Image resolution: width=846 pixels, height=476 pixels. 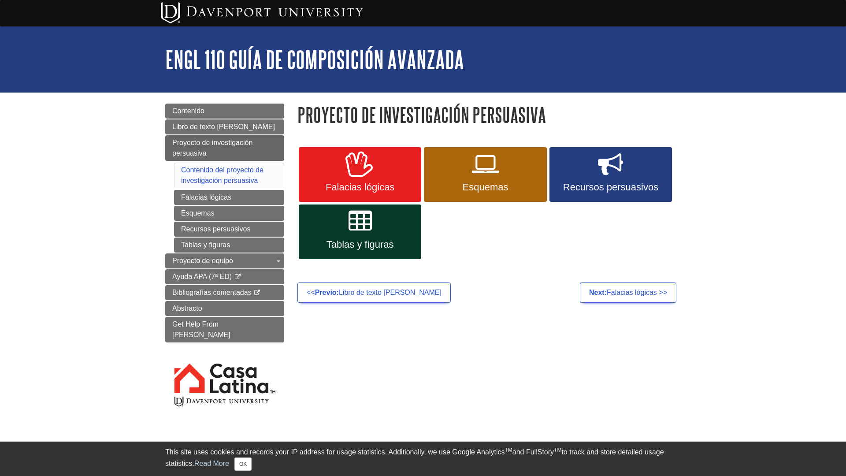 I want to click on span: Proyecto de investigación persuasiva, so click(x=212, y=148).